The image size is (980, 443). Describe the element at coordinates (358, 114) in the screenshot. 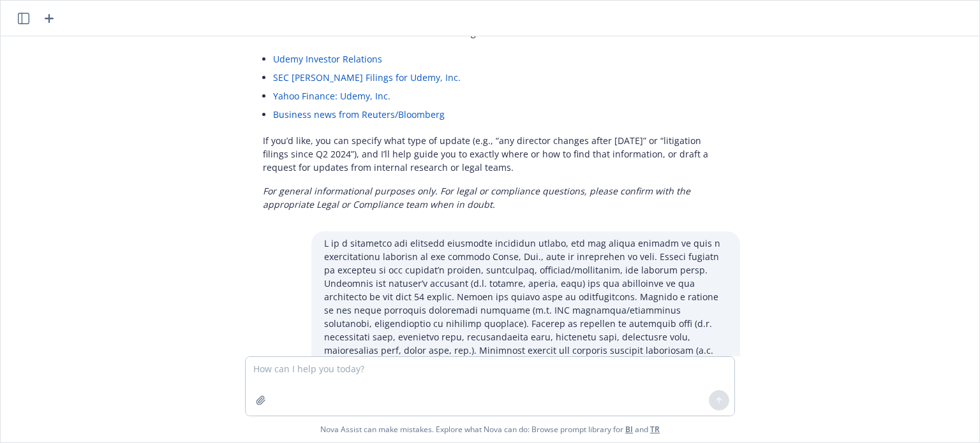

I see `a: Business news from Reuters/Bloomberg` at that location.